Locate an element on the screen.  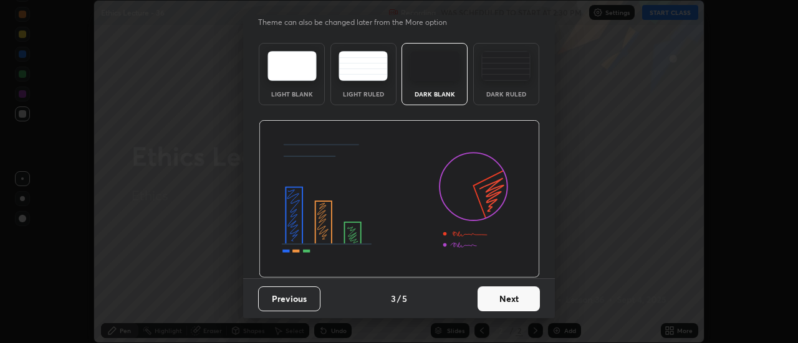
p: Theme can also be changed later from the More option is located at coordinates (359, 22).